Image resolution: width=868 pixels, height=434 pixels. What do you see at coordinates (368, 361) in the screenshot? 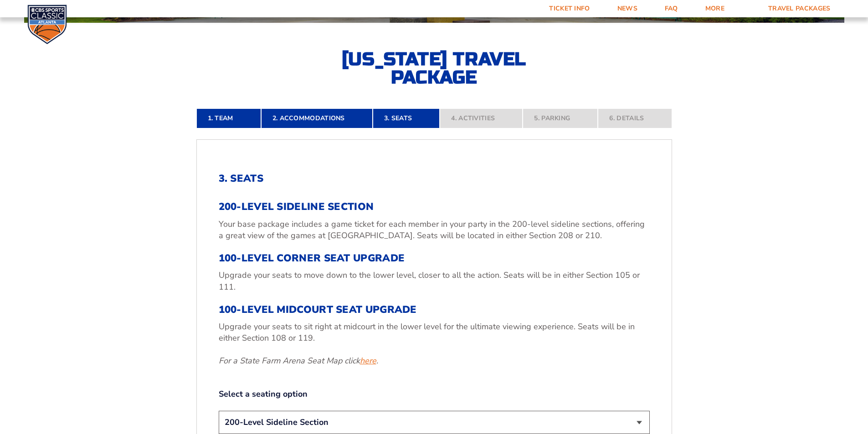
I see `a: here` at bounding box center [368, 361].